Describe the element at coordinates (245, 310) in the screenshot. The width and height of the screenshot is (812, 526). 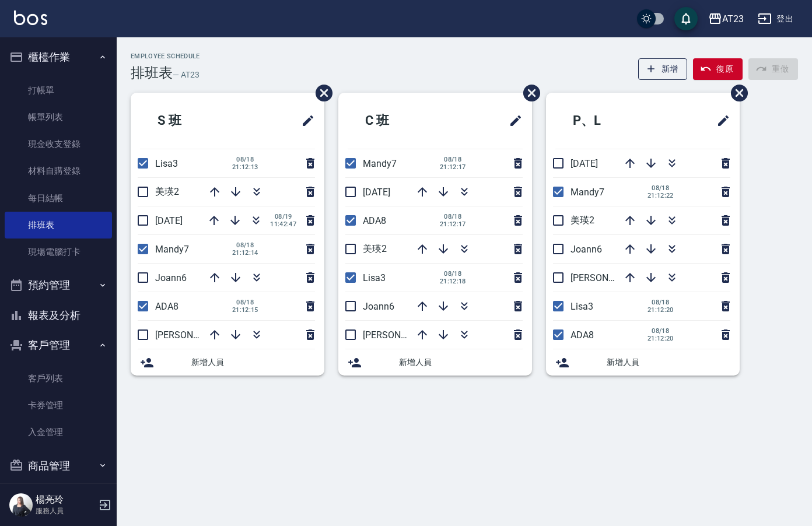
I see `span: 21:12:15` at that location.